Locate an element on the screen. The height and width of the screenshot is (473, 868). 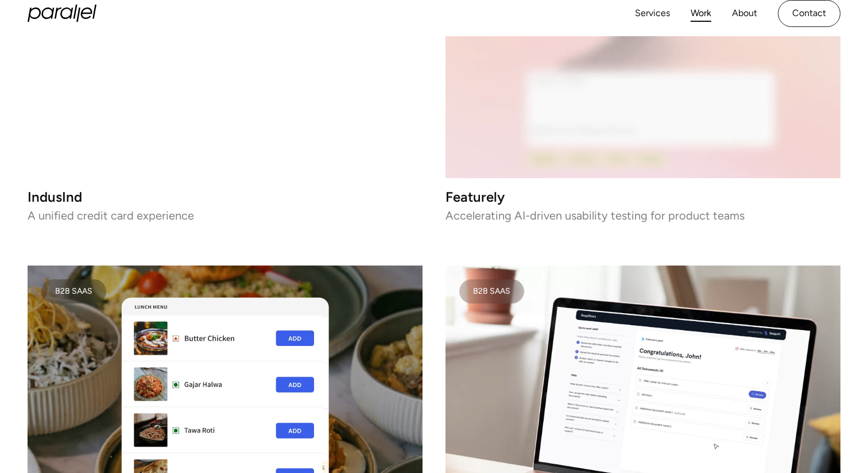
a: About is located at coordinates (745, 13).